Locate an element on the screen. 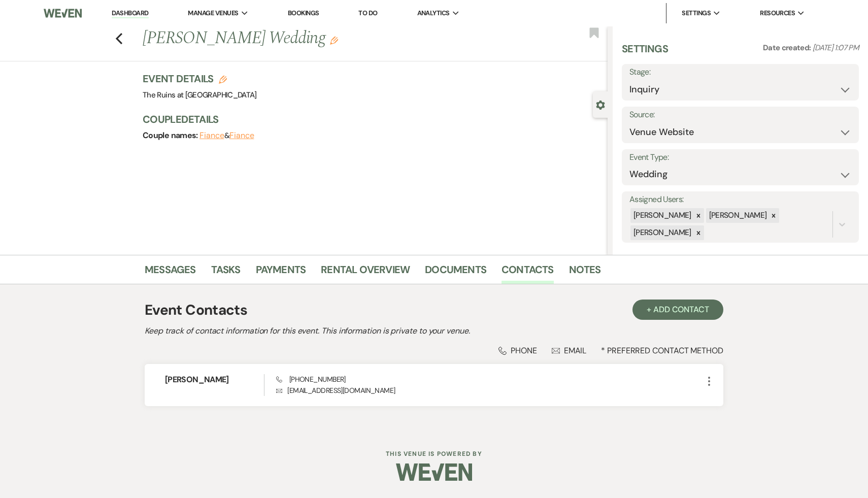  button: Close lead details is located at coordinates (600, 104).